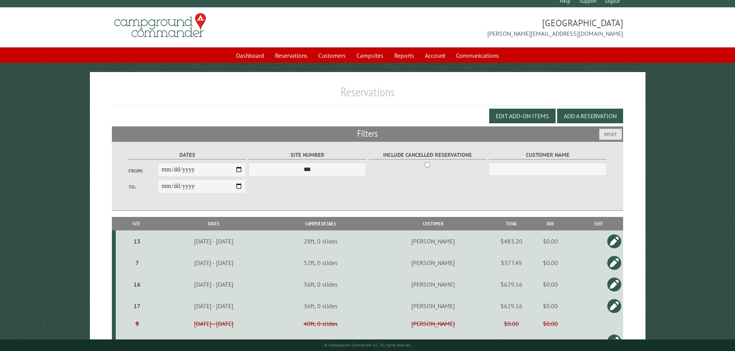 This screenshot has height=351, width=735. I want to click on small: © Campground Commander LLC. All rights reserved., so click(367, 345).